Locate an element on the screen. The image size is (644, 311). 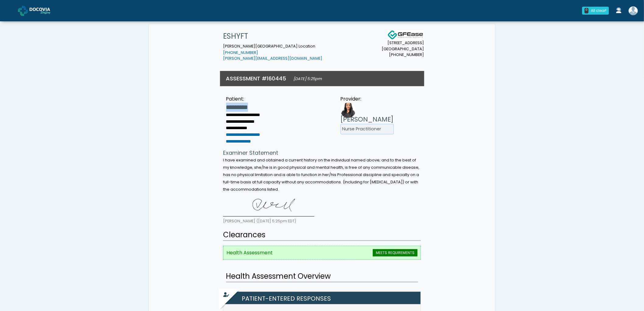
h1: ESHYFT is located at coordinates (273, 36).